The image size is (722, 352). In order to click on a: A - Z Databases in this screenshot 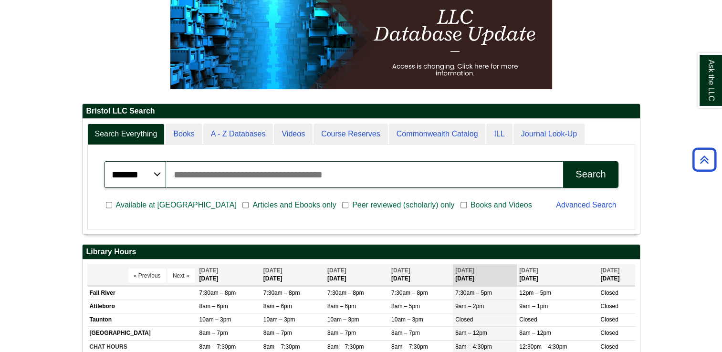, I will do `click(238, 134)`.